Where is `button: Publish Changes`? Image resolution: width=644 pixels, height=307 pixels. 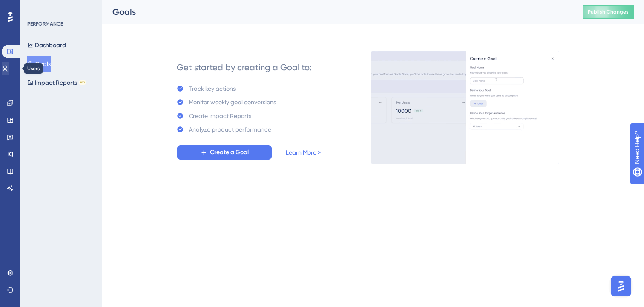
button: Publish Changes is located at coordinates (608, 12).